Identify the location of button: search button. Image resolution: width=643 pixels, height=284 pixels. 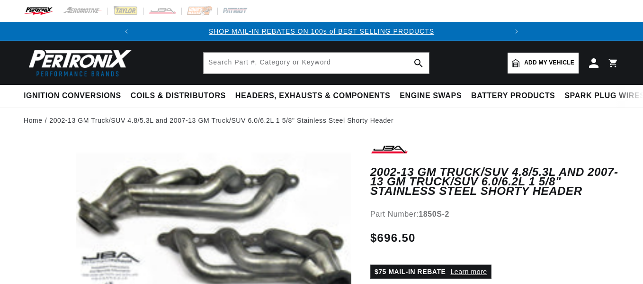
(419, 63).